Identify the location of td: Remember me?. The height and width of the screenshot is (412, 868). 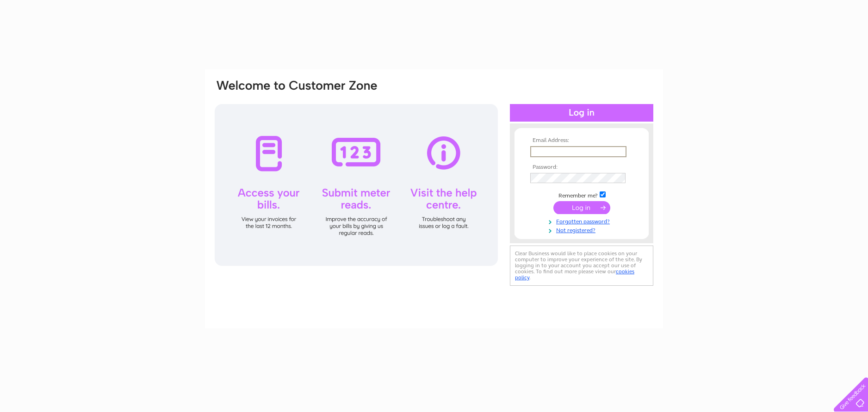
(582, 195).